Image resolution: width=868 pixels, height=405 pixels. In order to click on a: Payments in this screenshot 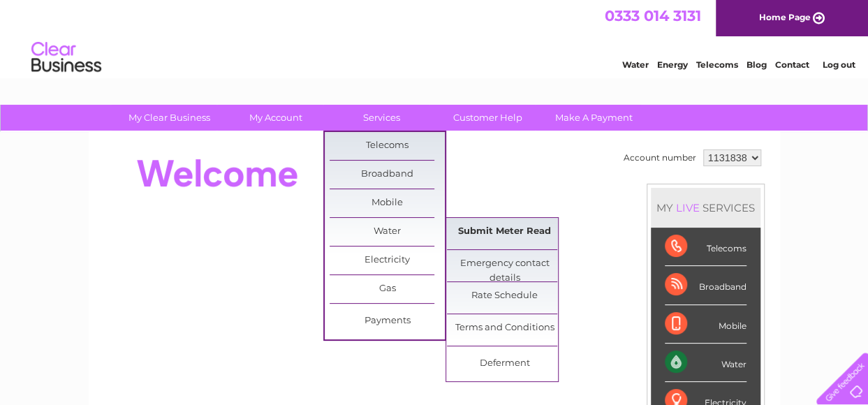, I will do `click(387, 321)`.